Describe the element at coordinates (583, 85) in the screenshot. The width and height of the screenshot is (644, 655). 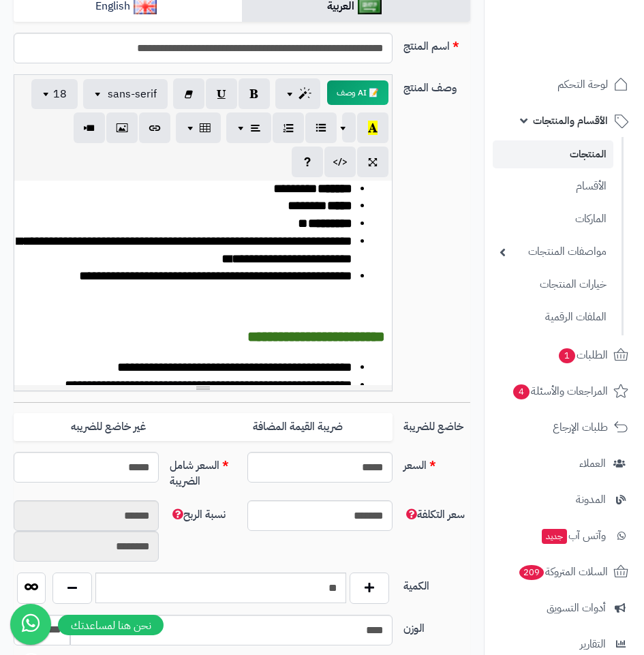
I see `span: لوحة التحكم` at that location.